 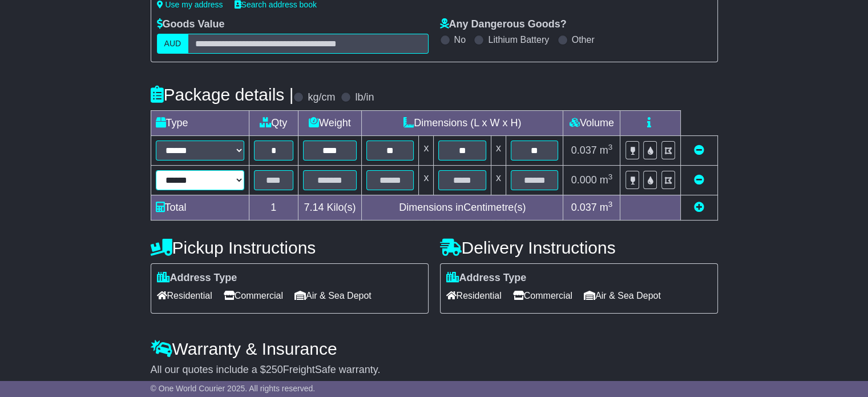 What do you see at coordinates (583, 39) in the screenshot?
I see `label: Other` at bounding box center [583, 39].